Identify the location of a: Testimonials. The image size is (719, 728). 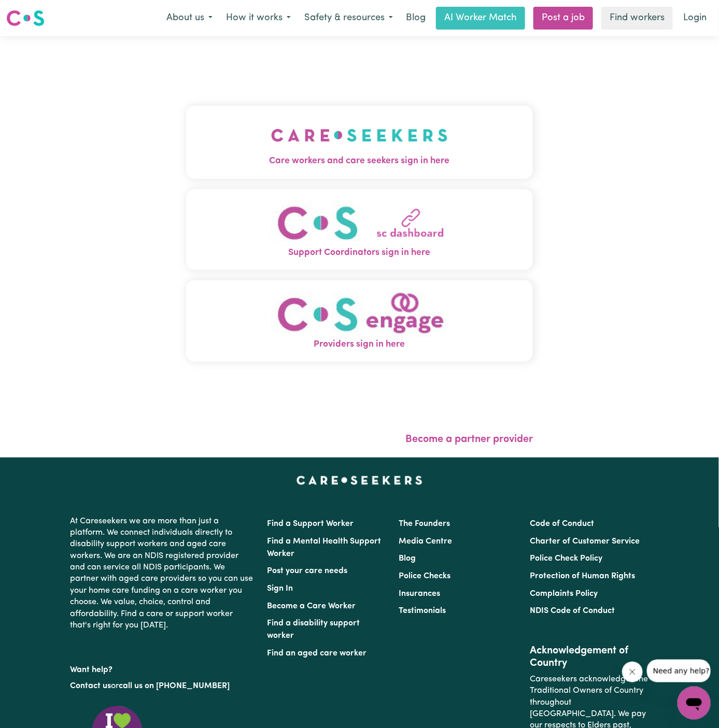
(422, 611).